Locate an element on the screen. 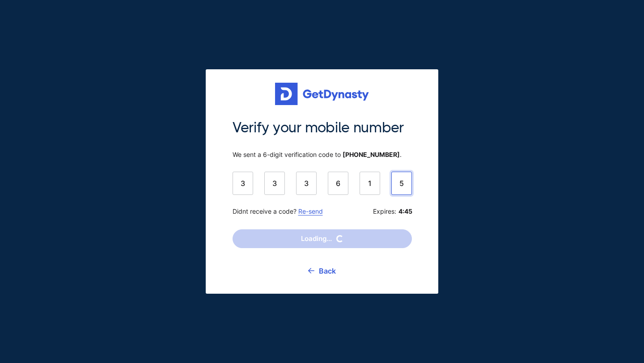  span: Verify your mobile number is located at coordinates (322, 128).